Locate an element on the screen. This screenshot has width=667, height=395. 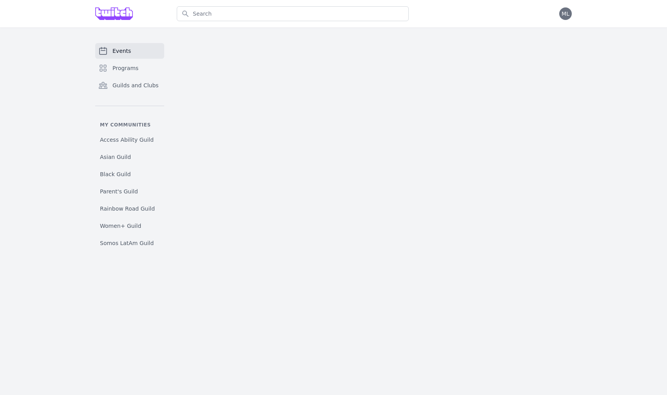
span: Parent's Guild is located at coordinates (119, 192).